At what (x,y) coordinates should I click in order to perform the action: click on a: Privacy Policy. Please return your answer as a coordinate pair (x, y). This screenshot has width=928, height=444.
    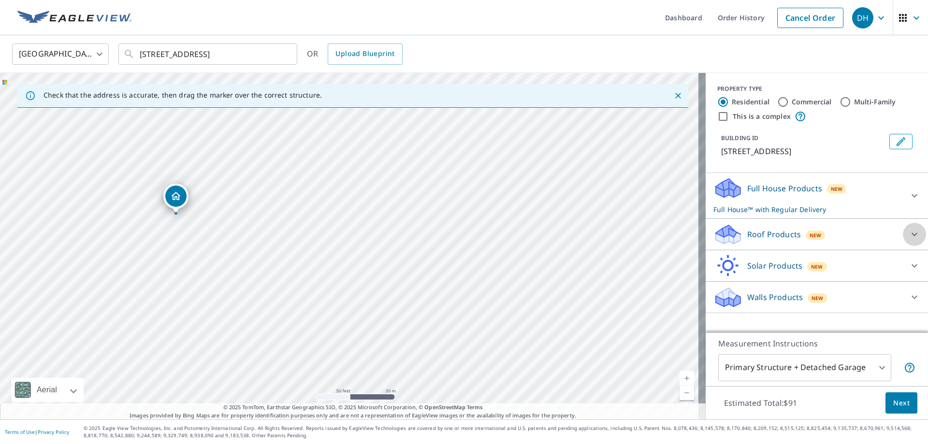
    Looking at the image, I should click on (53, 432).